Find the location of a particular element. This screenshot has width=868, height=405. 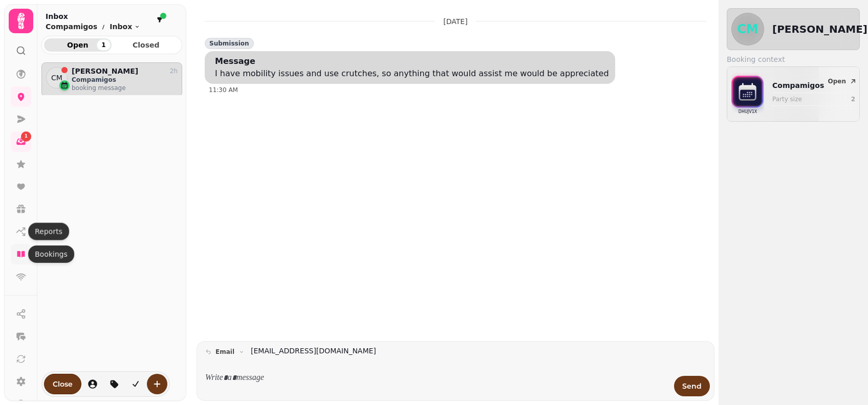

div: I have mobility issues and use crutches, so anything that would assist me would be appreciated is located at coordinates (412, 74).